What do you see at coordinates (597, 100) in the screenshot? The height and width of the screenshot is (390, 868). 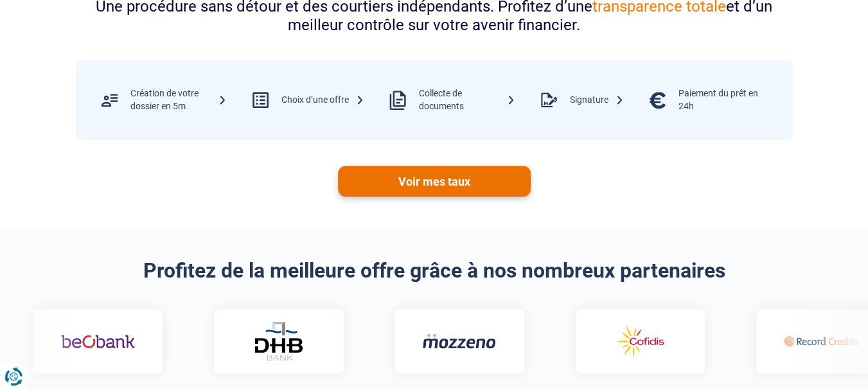 I see `div: Signature` at bounding box center [597, 100].